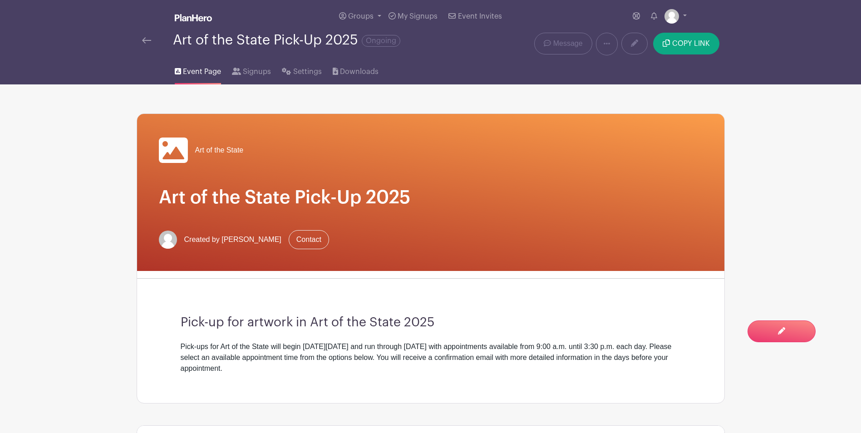 The height and width of the screenshot is (433, 861). I want to click on a: Downloads, so click(355, 70).